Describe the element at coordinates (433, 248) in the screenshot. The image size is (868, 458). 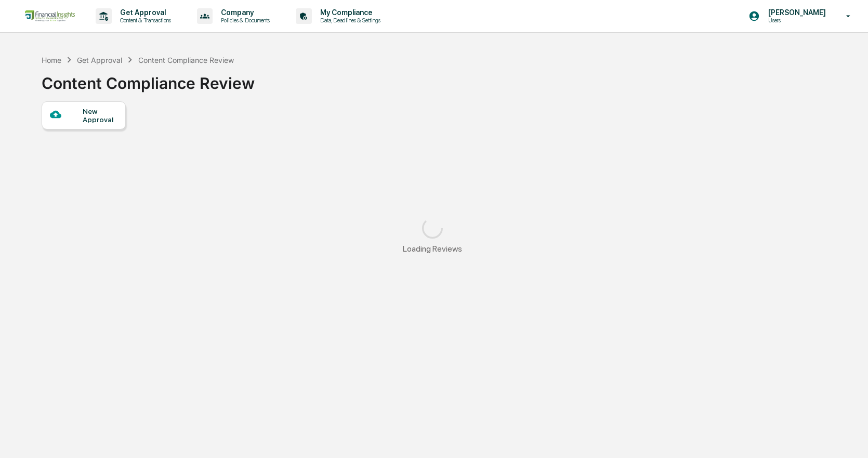
I see `div: Loading Reviews` at that location.